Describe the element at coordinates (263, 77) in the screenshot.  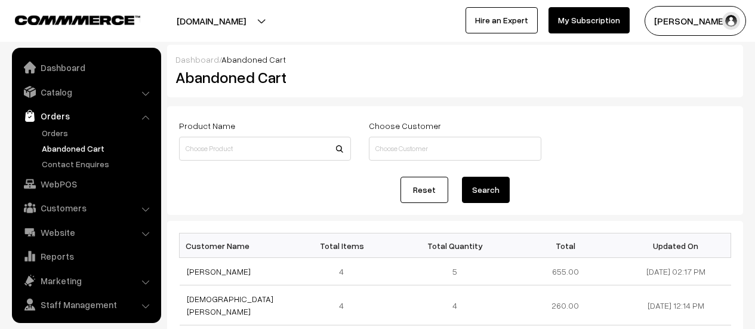
I see `h2: Abandoned Cart` at that location.